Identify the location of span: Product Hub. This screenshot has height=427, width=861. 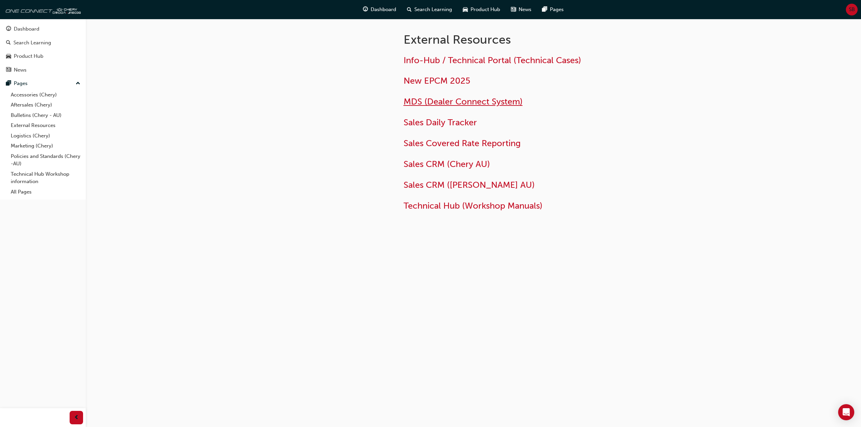
(485, 9).